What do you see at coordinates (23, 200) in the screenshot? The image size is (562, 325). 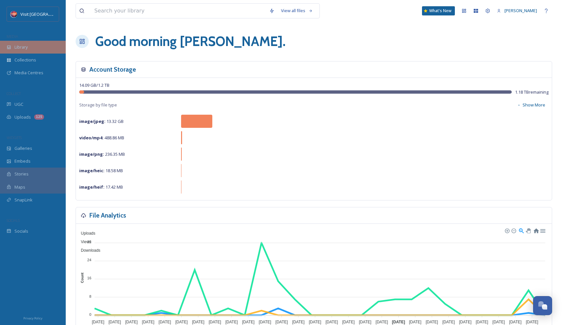 I see `span: SnapLink` at bounding box center [23, 200].